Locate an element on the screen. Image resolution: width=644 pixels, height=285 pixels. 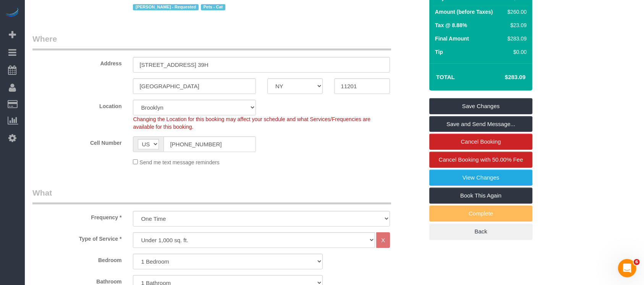
legend: Where is located at coordinates (212, 41).